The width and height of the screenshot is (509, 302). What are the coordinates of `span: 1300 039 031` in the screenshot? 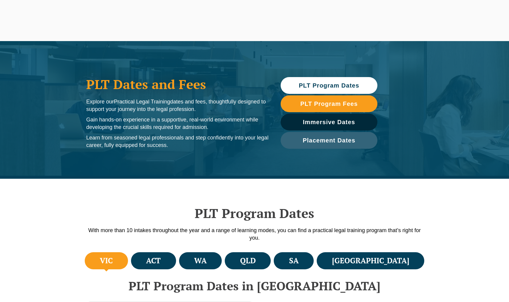 It's located at (416, 6).